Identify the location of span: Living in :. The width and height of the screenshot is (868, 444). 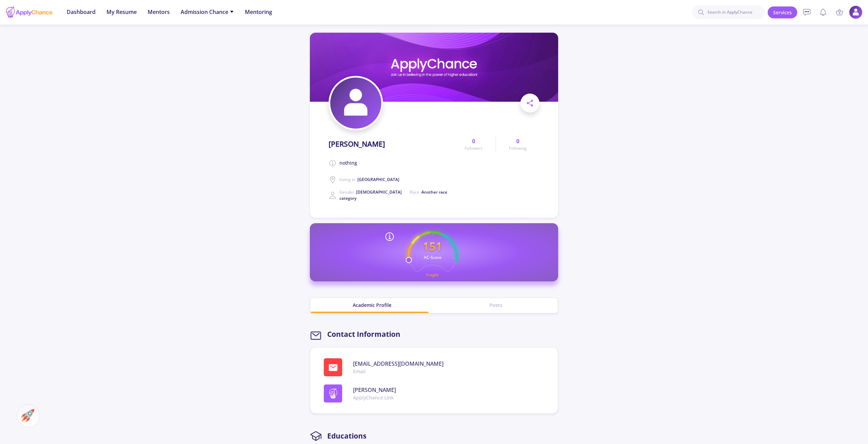
(369, 180).